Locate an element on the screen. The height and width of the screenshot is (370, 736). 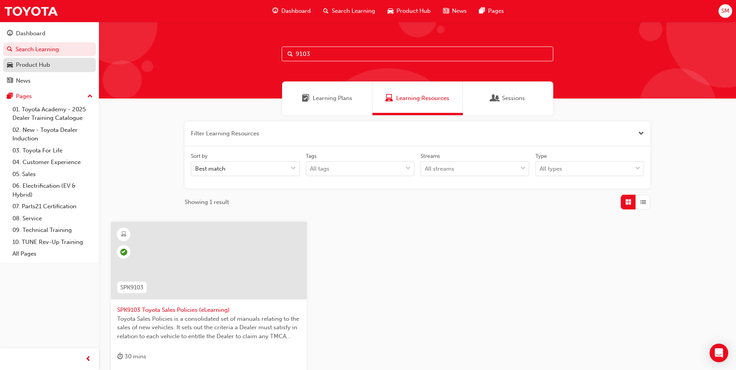
a: Dashboard is located at coordinates (49, 33).